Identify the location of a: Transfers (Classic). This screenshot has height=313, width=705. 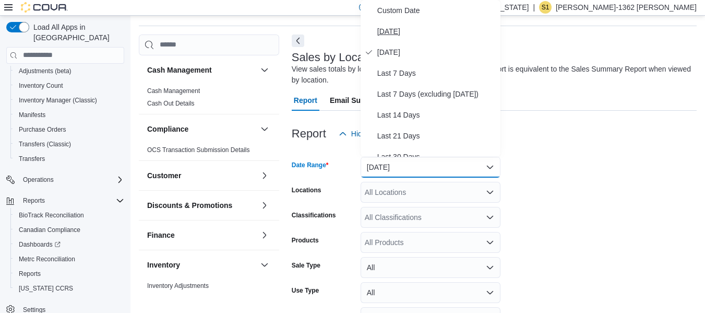
(45, 144).